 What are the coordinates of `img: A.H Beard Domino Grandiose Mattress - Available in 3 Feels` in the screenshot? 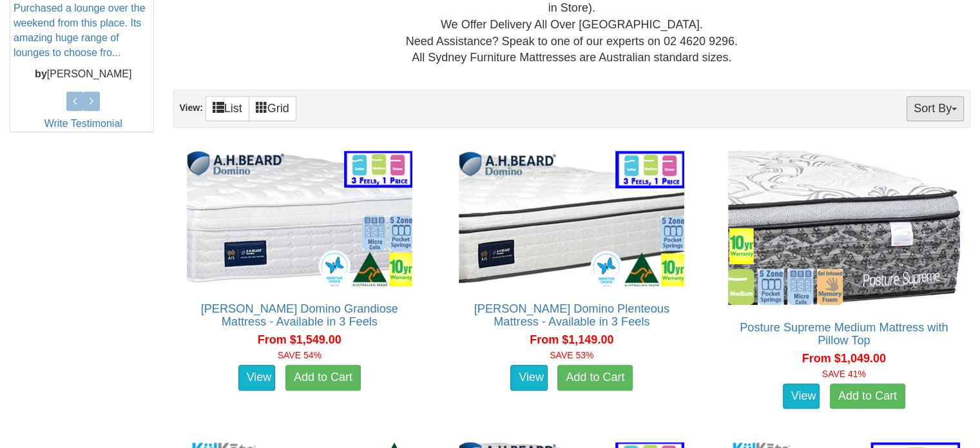 It's located at (300, 218).